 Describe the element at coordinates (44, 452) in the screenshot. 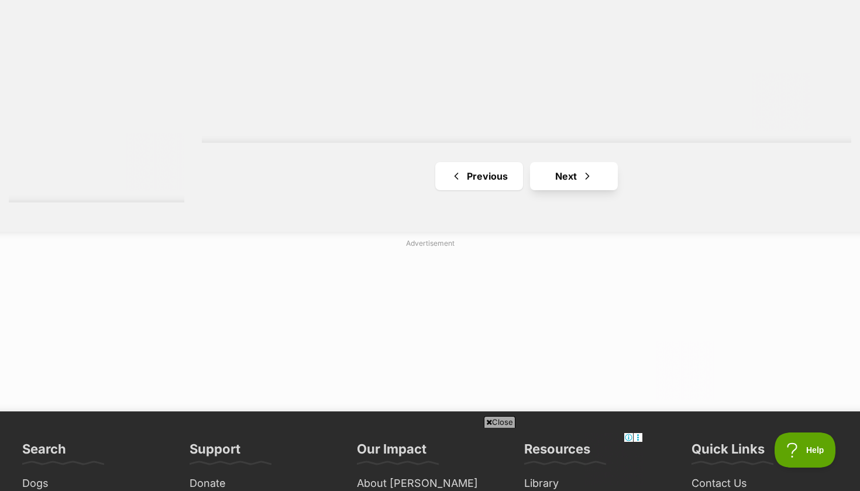

I see `h3: Search` at that location.